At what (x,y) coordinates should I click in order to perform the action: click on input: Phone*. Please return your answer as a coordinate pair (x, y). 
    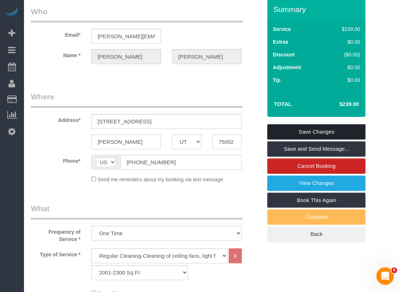
    Looking at the image, I should click on (181, 162).